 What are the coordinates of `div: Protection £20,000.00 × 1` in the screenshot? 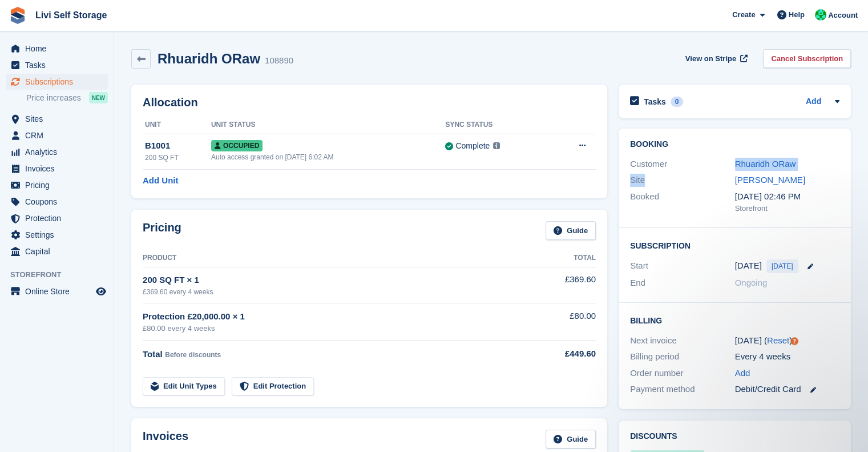 It's located at (334, 316).